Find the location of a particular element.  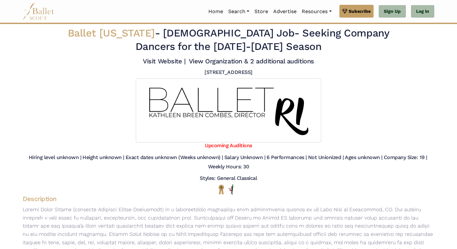

span: Subscribe is located at coordinates (360, 11).